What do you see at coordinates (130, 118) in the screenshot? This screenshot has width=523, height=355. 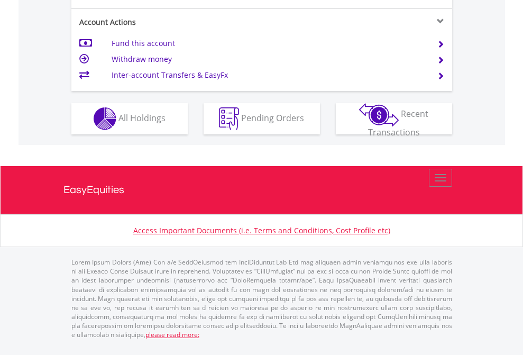 I see `button: All Holdings` at bounding box center [130, 118].